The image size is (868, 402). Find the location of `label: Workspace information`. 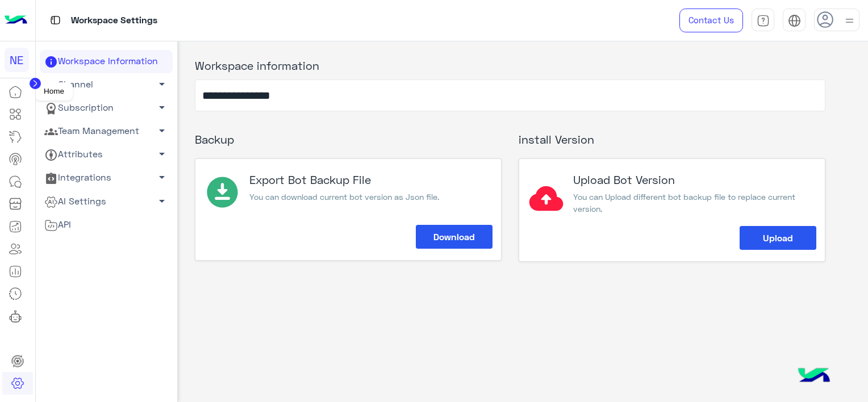

label: Workspace information is located at coordinates (257, 65).